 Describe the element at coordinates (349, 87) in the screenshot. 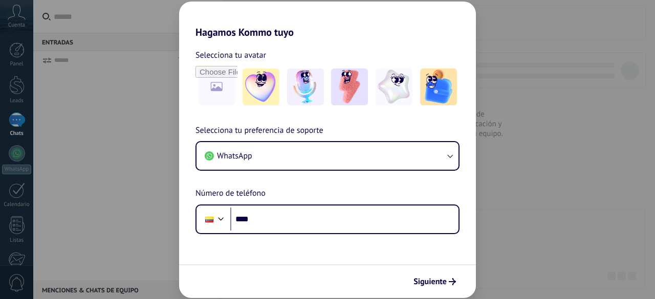

I see `img: -3.jpeg` at that location.